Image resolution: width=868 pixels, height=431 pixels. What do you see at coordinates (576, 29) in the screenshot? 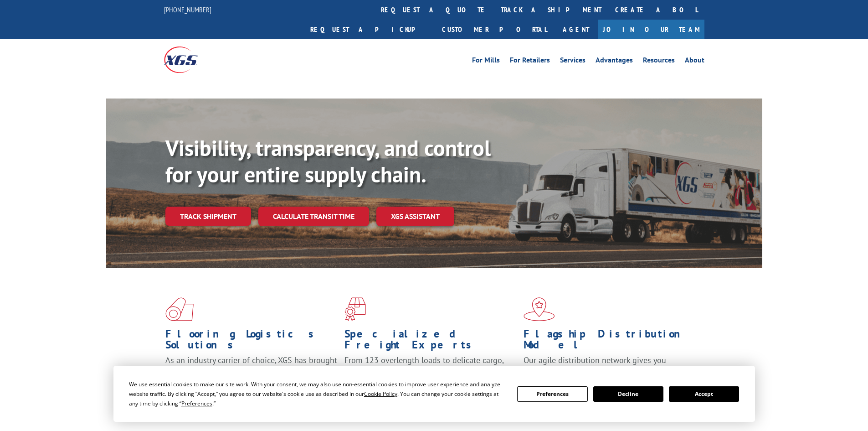
I see `a: Agent` at bounding box center [576, 29].